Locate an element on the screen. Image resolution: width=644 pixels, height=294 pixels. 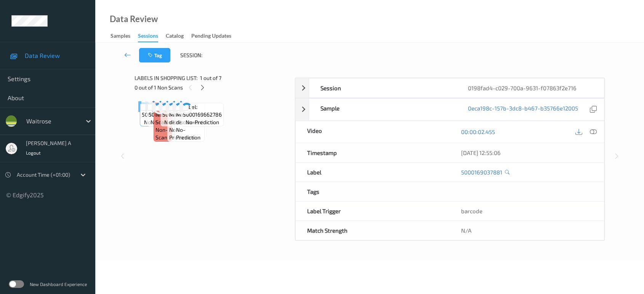
div: Pending Updates is located at coordinates (211, 36).